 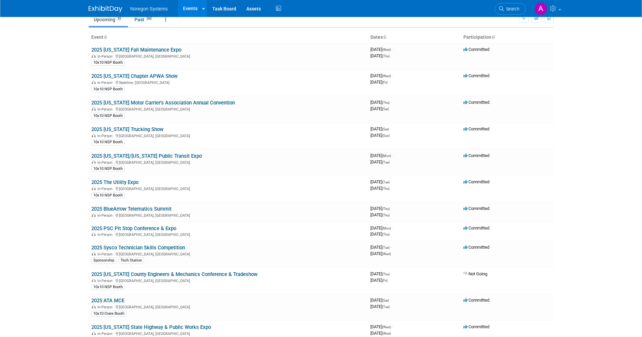 I want to click on a: Upcoming32, so click(x=108, y=20).